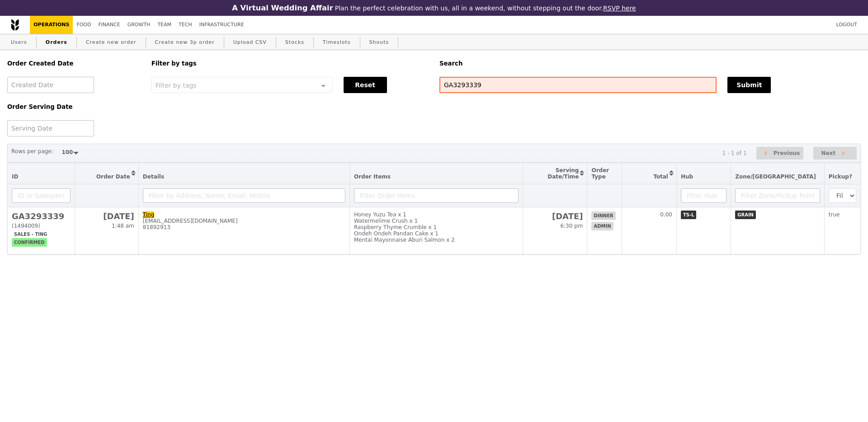 Image resolution: width=868 pixels, height=422 pixels. Describe the element at coordinates (437, 196) in the screenshot. I see `input: Filter Order Items` at that location.